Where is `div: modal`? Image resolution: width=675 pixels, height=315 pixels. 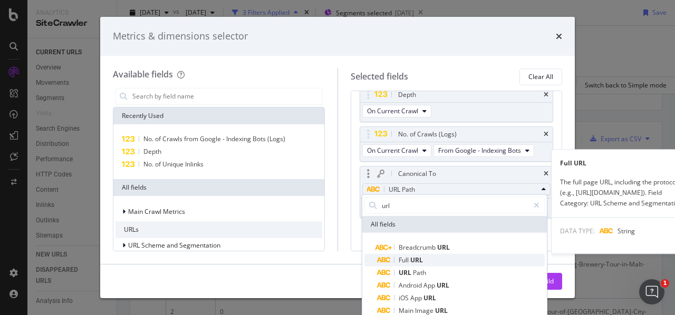 div: modal is located at coordinates (337, 158).